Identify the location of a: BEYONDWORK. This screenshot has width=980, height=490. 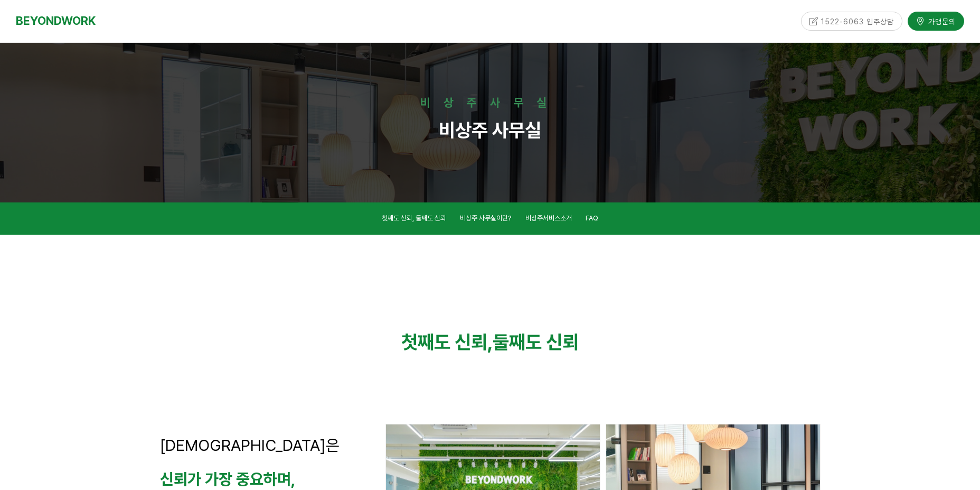
(56, 21).